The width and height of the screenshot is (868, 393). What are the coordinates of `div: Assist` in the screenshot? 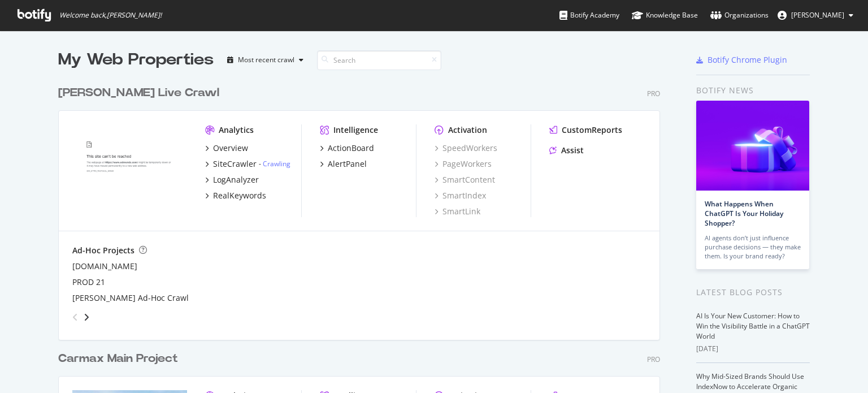 It's located at (572, 150).